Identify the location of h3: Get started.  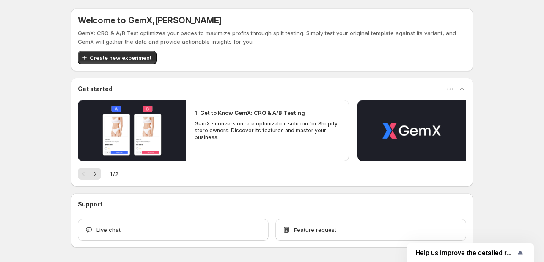
(95, 89).